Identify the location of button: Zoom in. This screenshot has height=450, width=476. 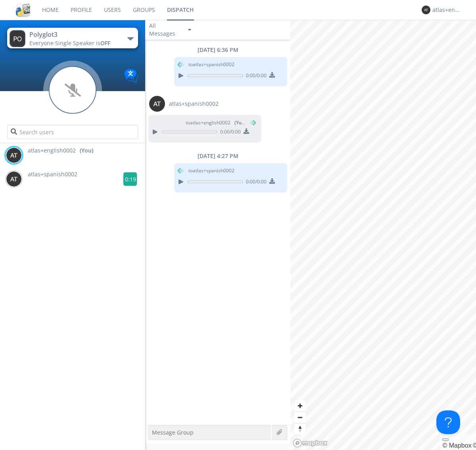
(300, 406).